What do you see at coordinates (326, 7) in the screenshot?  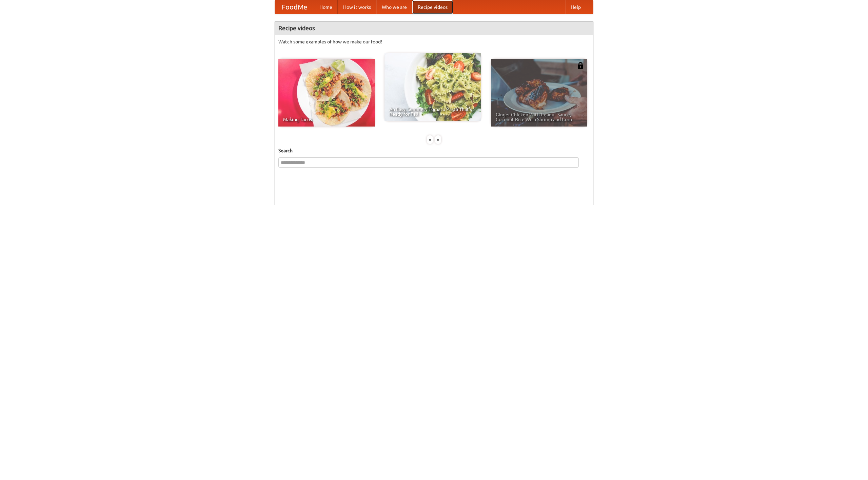 I see `a: Home` at bounding box center [326, 7].